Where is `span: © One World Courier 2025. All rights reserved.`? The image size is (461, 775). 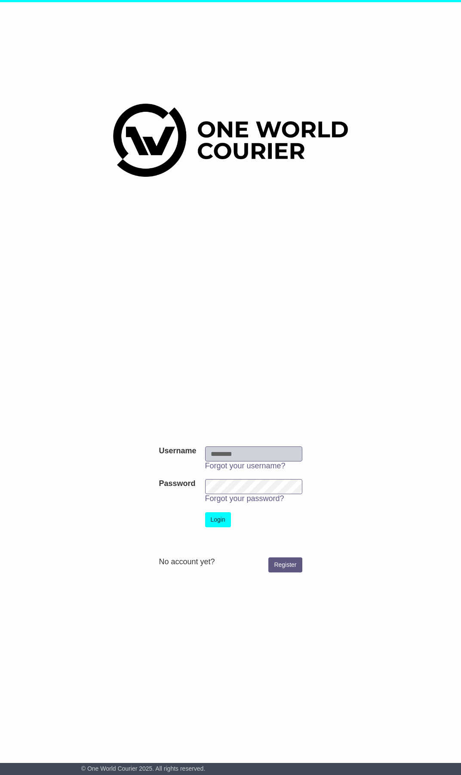
span: © One World Courier 2025. All rights reserved. is located at coordinates (143, 768).